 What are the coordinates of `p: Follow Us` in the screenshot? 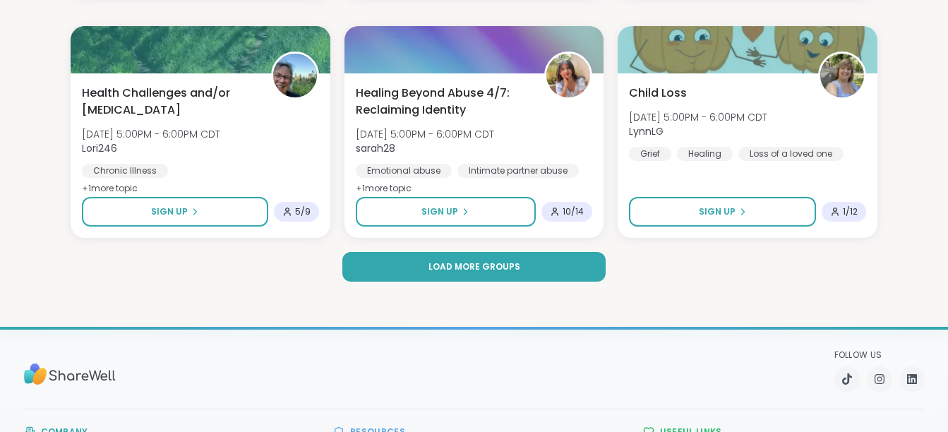 It's located at (880, 355).